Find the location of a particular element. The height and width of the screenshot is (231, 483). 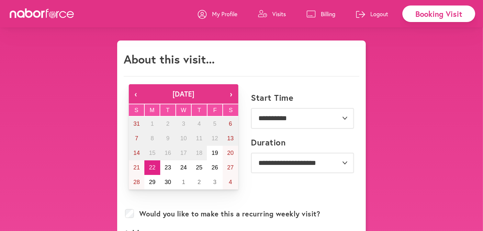

button: September 15, 2025 is located at coordinates (152, 153).